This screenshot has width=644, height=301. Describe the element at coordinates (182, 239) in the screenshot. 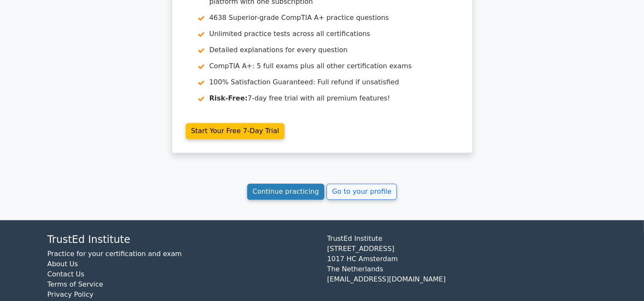

I see `h4: TrustEd Institute` at that location.